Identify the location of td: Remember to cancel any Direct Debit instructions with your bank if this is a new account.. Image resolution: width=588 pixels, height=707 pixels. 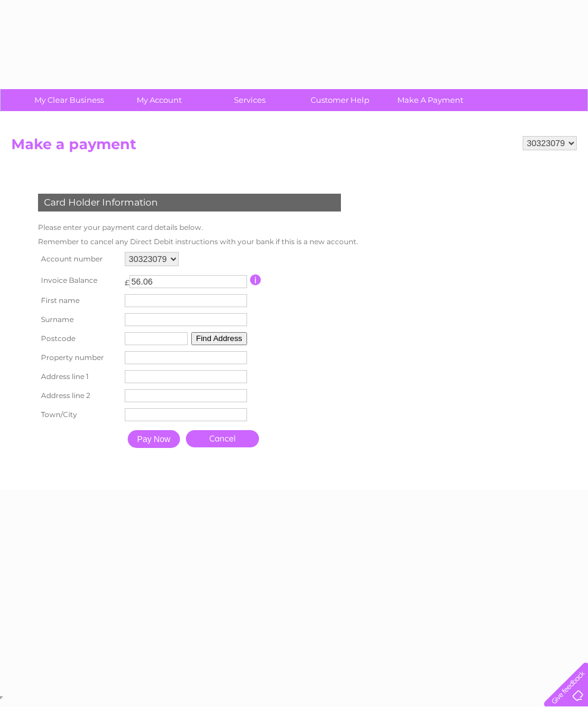
(198, 242).